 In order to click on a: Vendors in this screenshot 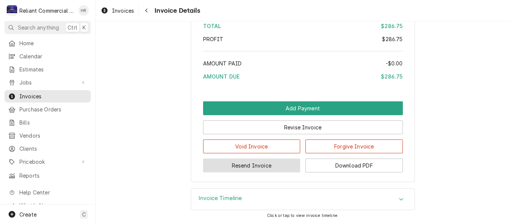, I will do `click(47, 135)`.